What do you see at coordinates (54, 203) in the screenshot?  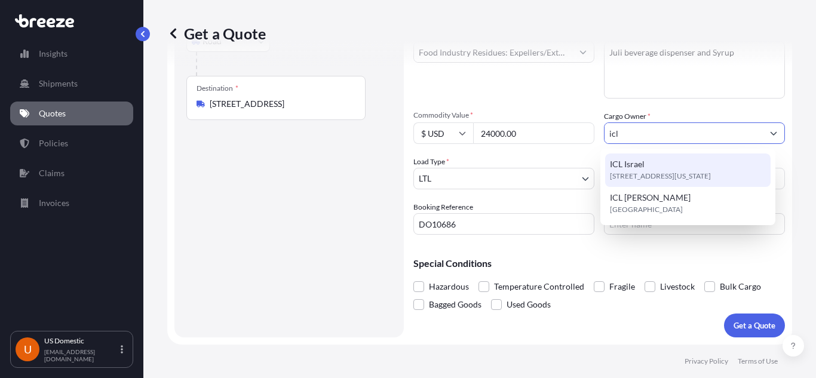 I see `p: Invoices` at bounding box center [54, 203].